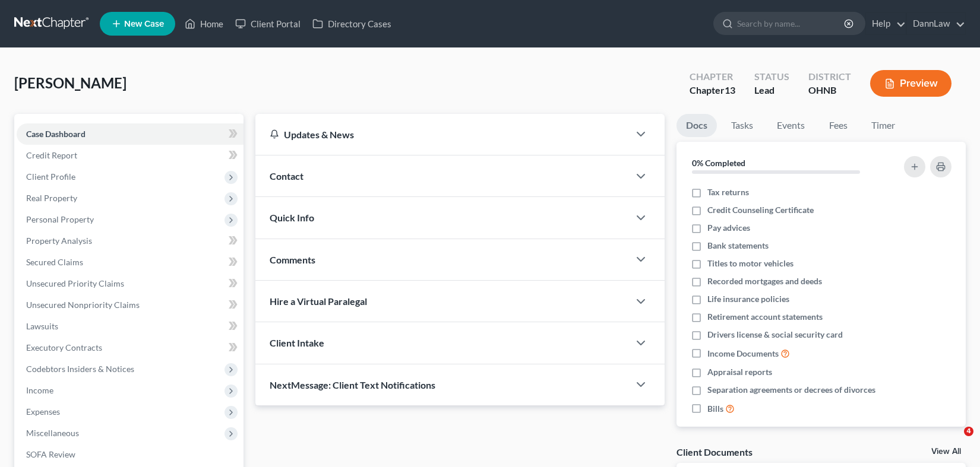  I want to click on a: Tasks, so click(741, 125).